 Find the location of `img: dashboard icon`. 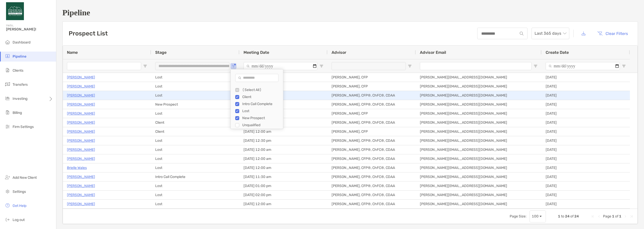

img: dashboard icon is located at coordinates (8, 42).